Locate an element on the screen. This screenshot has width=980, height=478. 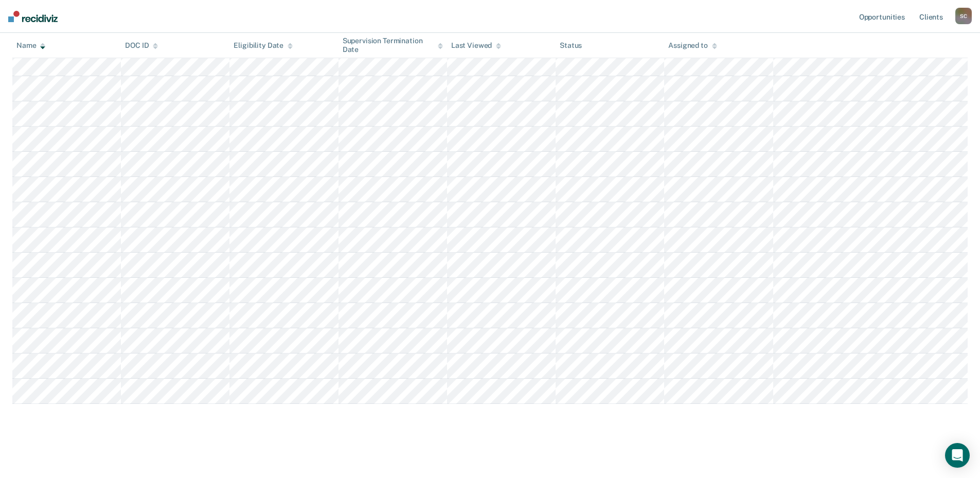
div: Open Intercom Messenger is located at coordinates (957, 455).